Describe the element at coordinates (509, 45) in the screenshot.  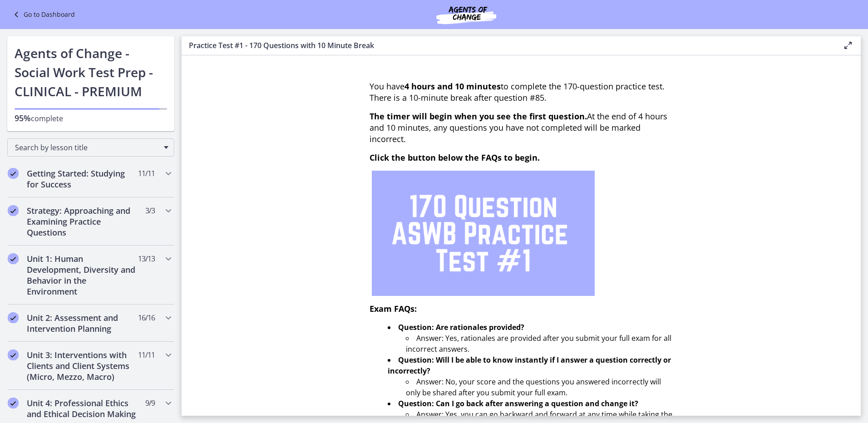
I see `h3: Practice Test #1 - 170 Questions with 10 Minute Break` at that location.